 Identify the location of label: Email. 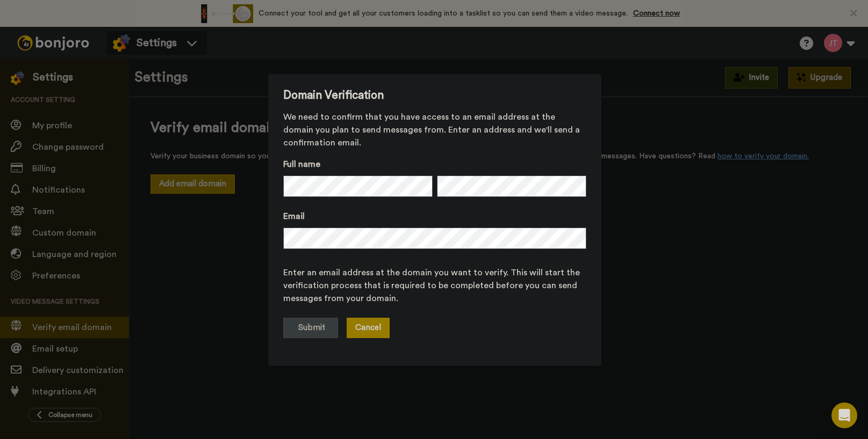
(435, 217).